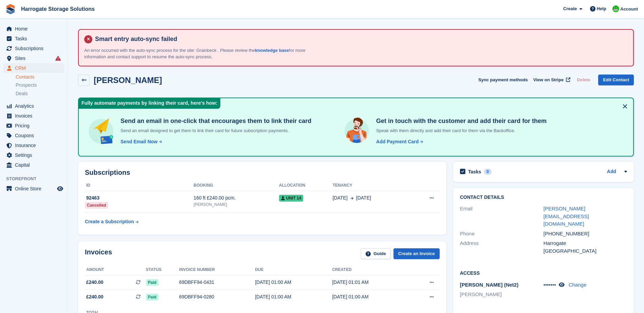 The width and height of the screenshot is (644, 313). I want to click on span: Capital, so click(35, 165).